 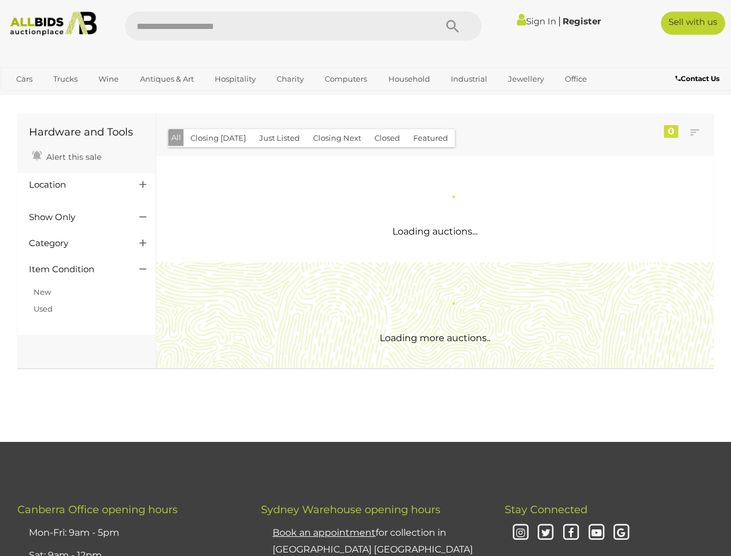 What do you see at coordinates (409, 79) in the screenshot?
I see `a: Household` at bounding box center [409, 79].